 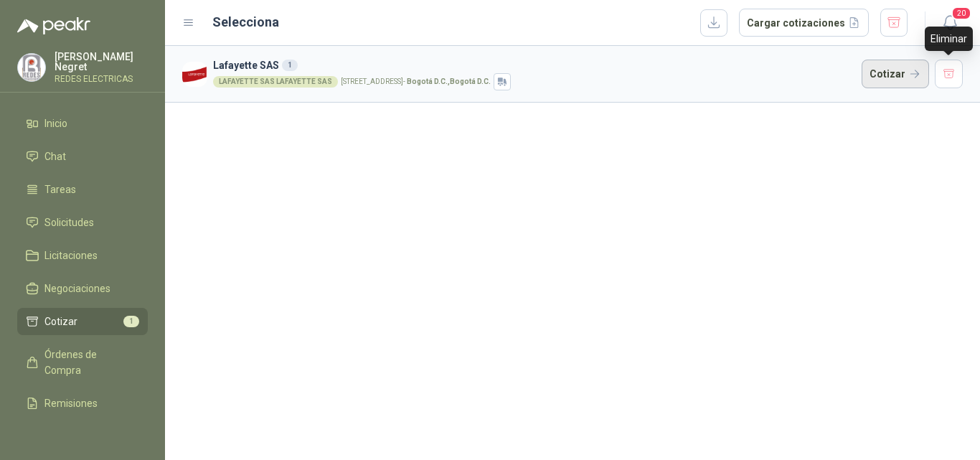 I want to click on a: Configuración, so click(x=83, y=436).